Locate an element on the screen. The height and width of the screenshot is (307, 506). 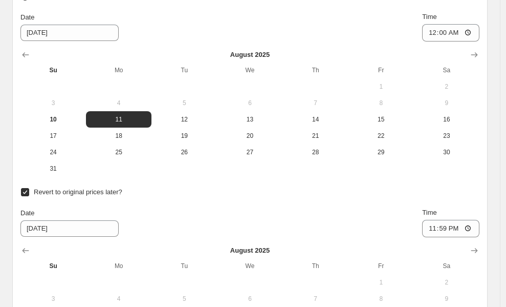
span: 22 is located at coordinates (382, 136).